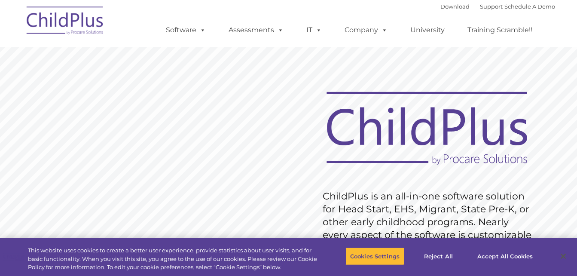 The width and height of the screenshot is (577, 276). I want to click on button: Reject All, so click(438, 256).